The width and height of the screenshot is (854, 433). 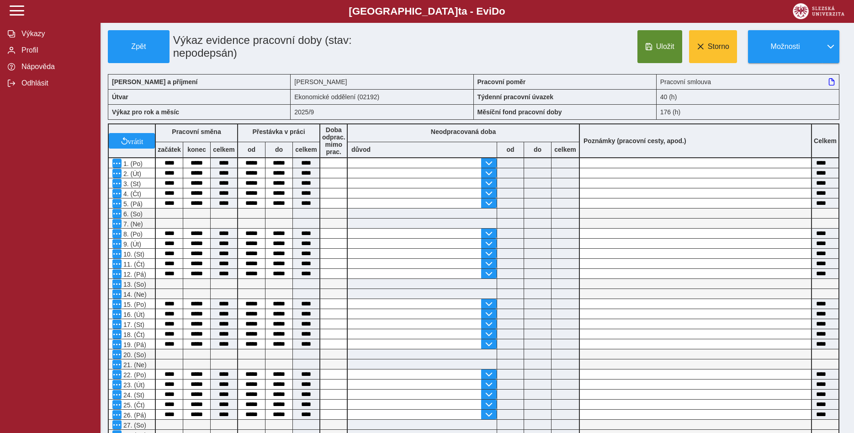 What do you see at coordinates (138, 47) in the screenshot?
I see `button: Zpět` at bounding box center [138, 47].